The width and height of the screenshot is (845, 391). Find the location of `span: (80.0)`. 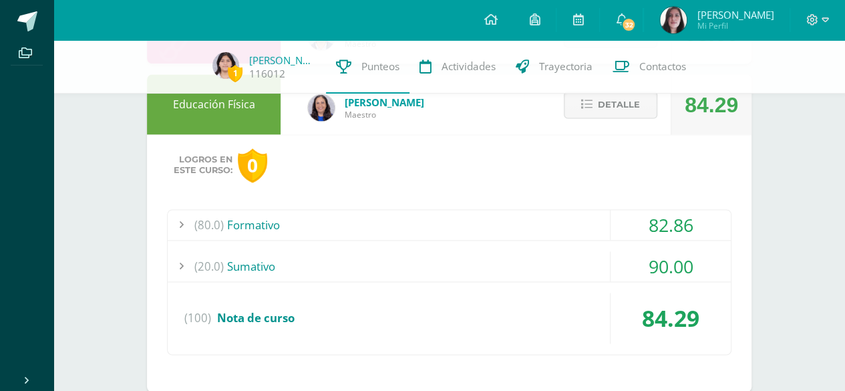

span: (80.0) is located at coordinates (209, 224).